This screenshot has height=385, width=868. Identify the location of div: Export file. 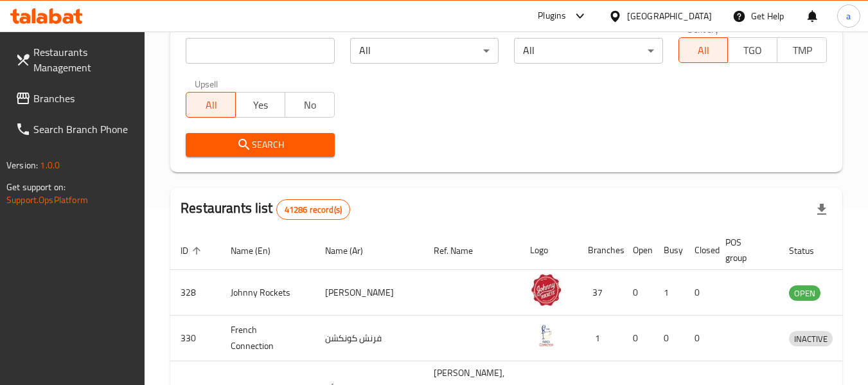
(822, 210).